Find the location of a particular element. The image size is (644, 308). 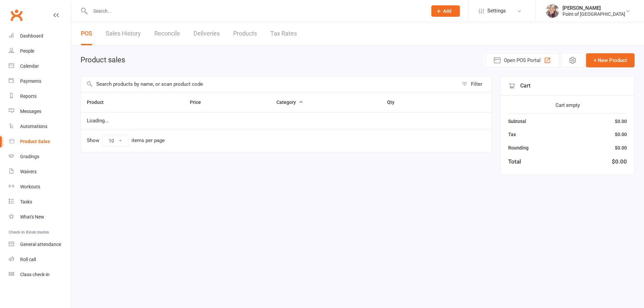

div: Class check-in is located at coordinates (35, 274).